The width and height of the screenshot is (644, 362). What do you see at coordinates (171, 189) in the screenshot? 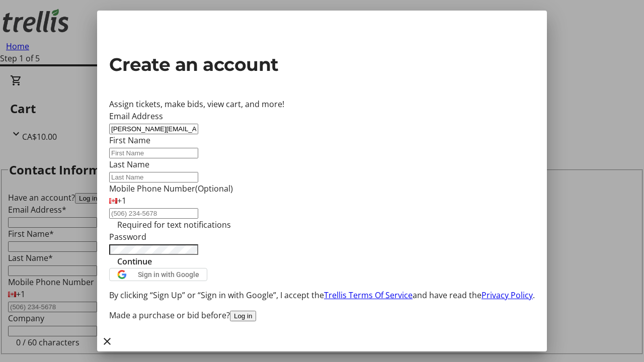
I see `label: Mobile Phone Number (Optional)` at bounding box center [171, 189].